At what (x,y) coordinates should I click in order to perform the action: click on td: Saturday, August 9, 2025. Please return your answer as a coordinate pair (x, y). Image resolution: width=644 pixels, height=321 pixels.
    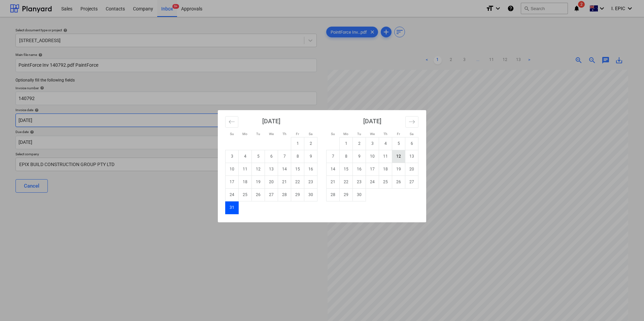
    Looking at the image, I should click on (310, 156).